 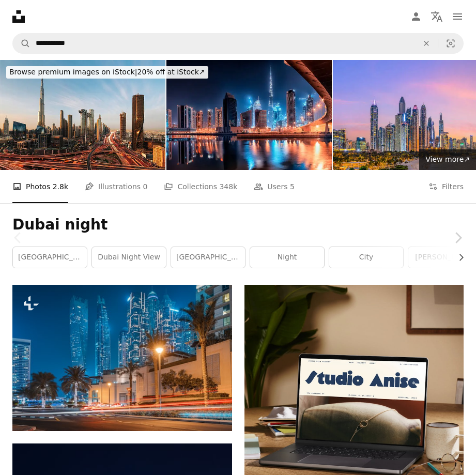 I want to click on button: Clear, so click(x=426, y=43).